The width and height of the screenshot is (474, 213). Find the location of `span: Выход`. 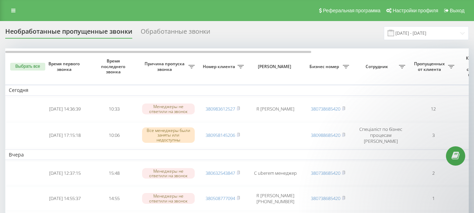

span: Выход is located at coordinates (457, 11).